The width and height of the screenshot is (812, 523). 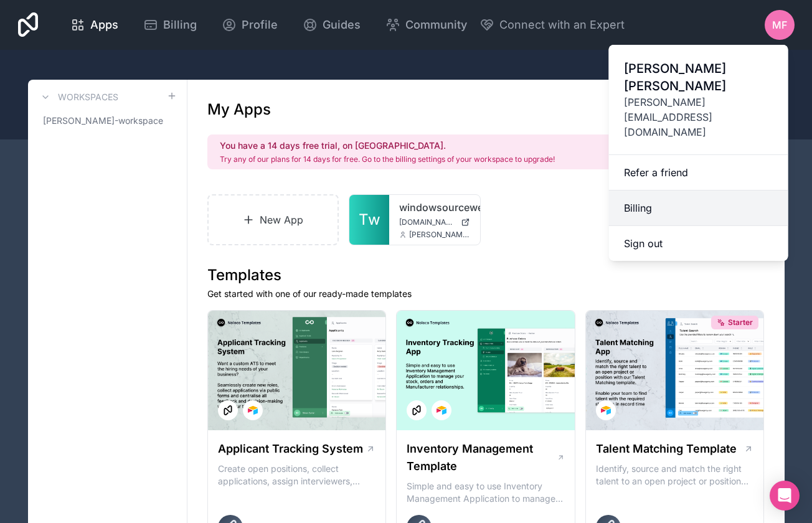 I want to click on span: MF, so click(x=780, y=25).